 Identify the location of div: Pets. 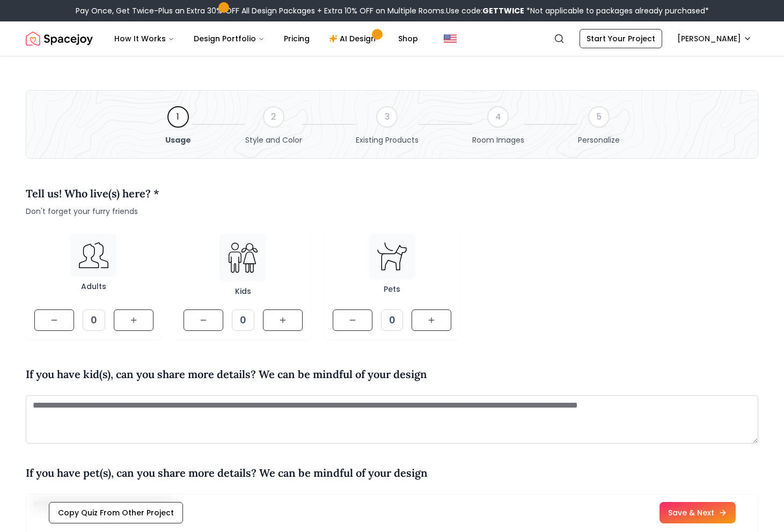
(392, 289).